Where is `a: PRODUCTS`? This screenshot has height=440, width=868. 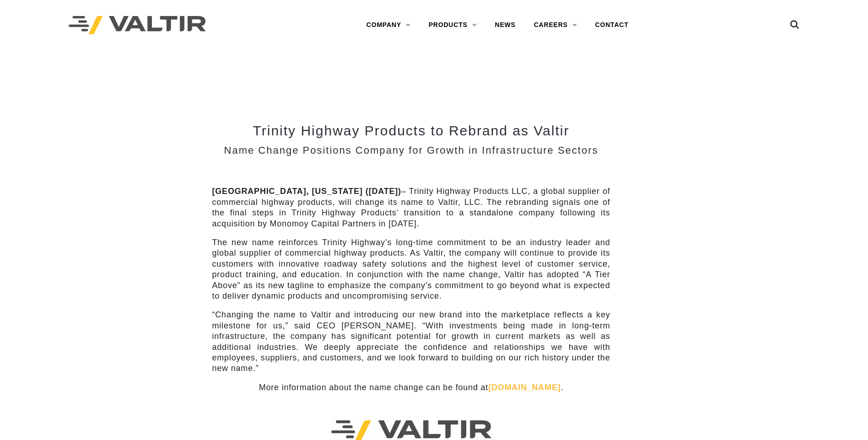 a: PRODUCTS is located at coordinates (453, 26).